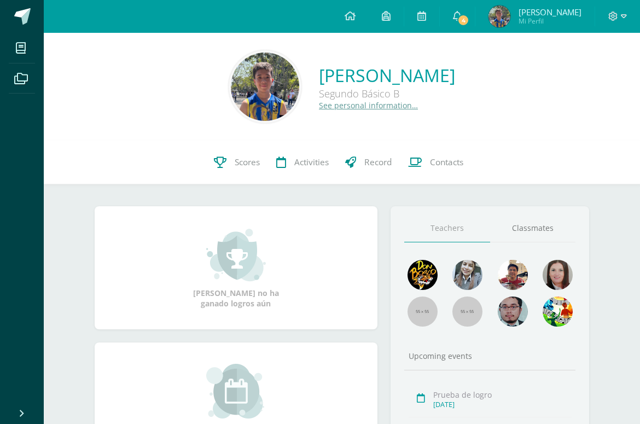 The width and height of the screenshot is (640, 424). What do you see at coordinates (512, 274) in the screenshot?
I see `img: 11152eb22ca3048aebc25a5ecf6973a7.png` at bounding box center [512, 274].